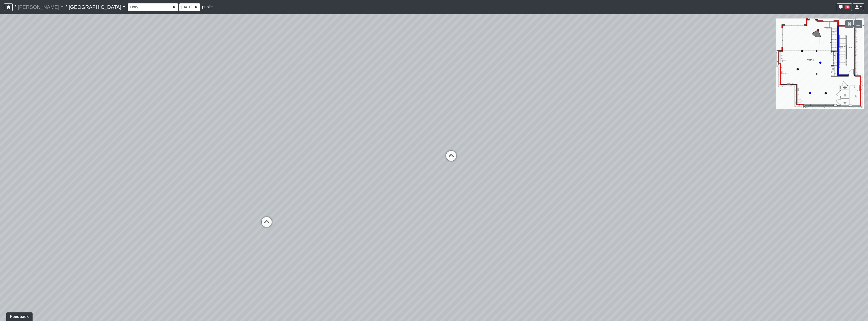 The height and width of the screenshot is (321, 868). I want to click on span: 30, so click(847, 7).